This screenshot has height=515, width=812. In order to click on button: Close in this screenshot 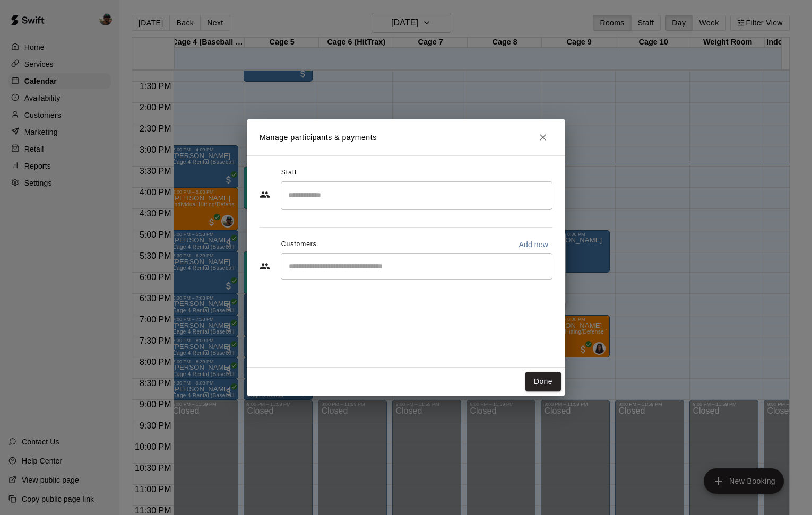, I will do `click(543, 137)`.